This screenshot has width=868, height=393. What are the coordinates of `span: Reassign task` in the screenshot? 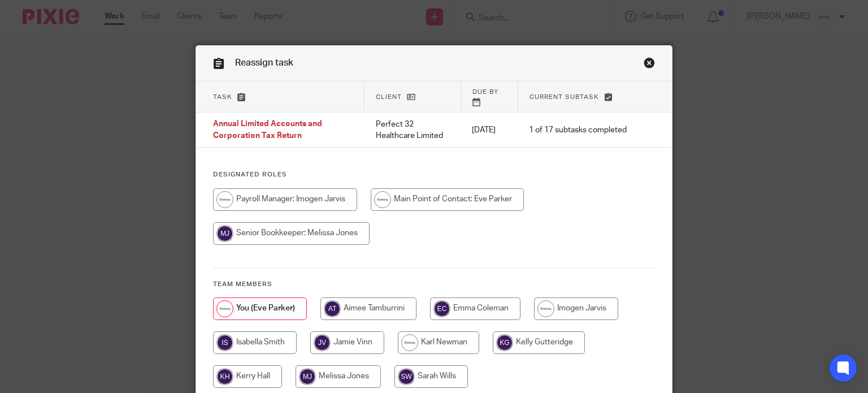 It's located at (264, 63).